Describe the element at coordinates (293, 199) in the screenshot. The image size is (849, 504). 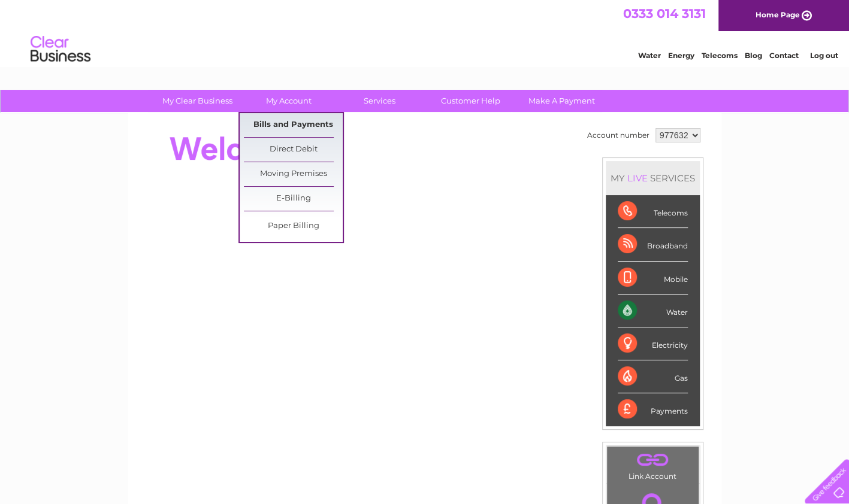
I see `a: E-Billing` at that location.